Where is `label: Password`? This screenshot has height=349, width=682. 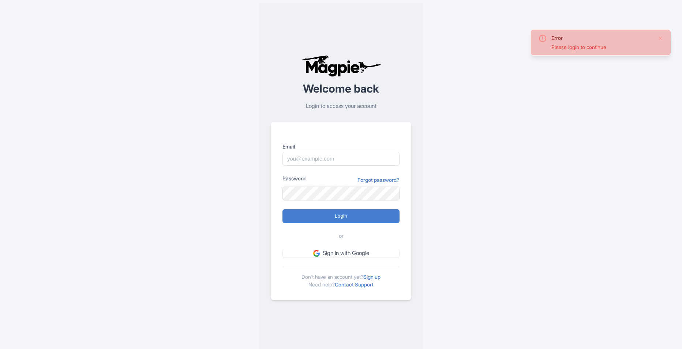
label: Password is located at coordinates (294, 178).